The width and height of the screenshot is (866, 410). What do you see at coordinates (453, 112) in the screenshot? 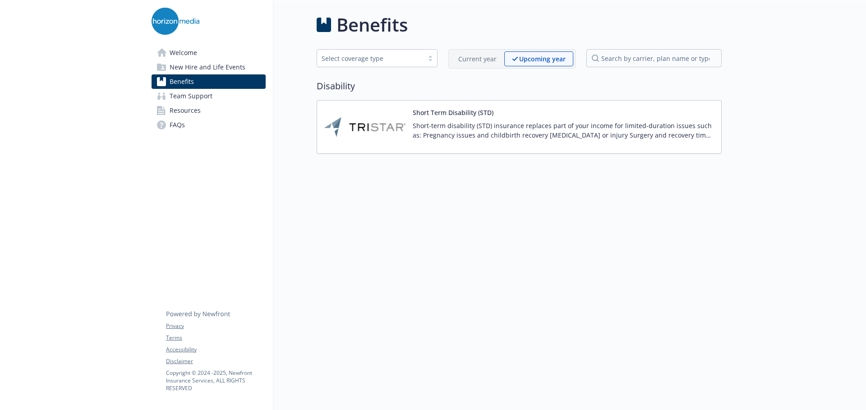
I see `button: Short Term Disability (STD)` at bounding box center [453, 112].